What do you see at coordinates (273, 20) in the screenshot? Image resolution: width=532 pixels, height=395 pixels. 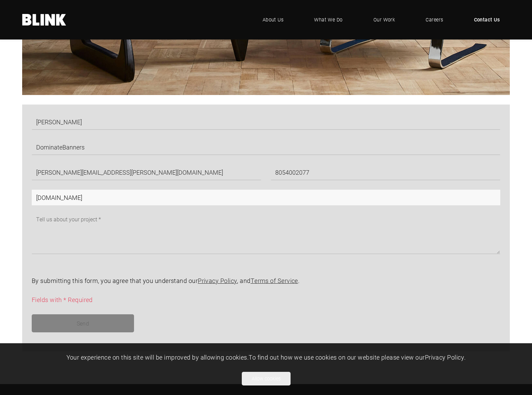 I see `a: About Us` at bounding box center [273, 20].